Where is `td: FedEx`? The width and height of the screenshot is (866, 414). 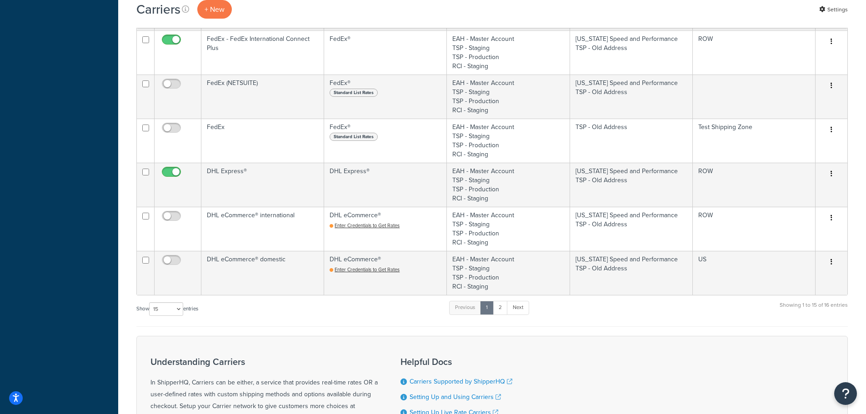 td: FedEx is located at coordinates (263, 140).